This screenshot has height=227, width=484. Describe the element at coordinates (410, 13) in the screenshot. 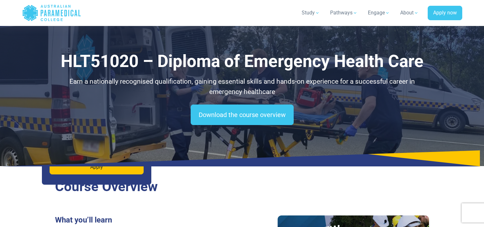

I see `a: About` at that location.